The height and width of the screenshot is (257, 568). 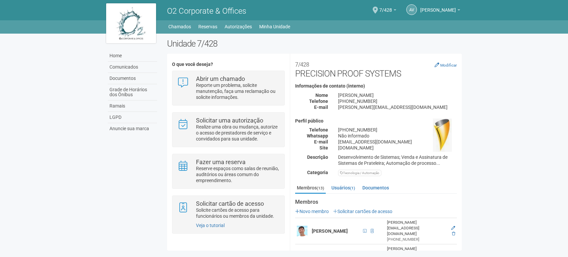 What do you see at coordinates (376, 86) in the screenshot?
I see `h4: Informações de contato (interno)` at bounding box center [376, 86].